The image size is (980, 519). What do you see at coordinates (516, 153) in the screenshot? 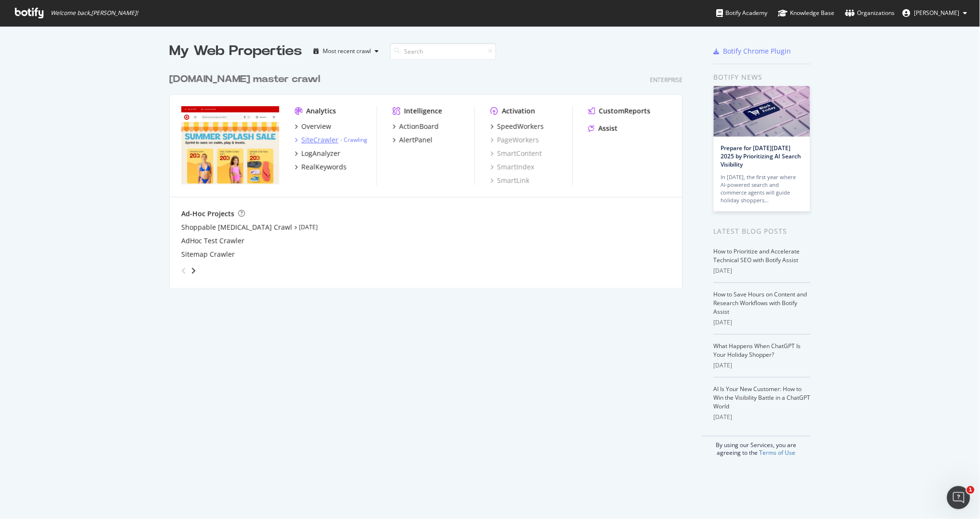
I see `div: SmartContent` at bounding box center [516, 153].